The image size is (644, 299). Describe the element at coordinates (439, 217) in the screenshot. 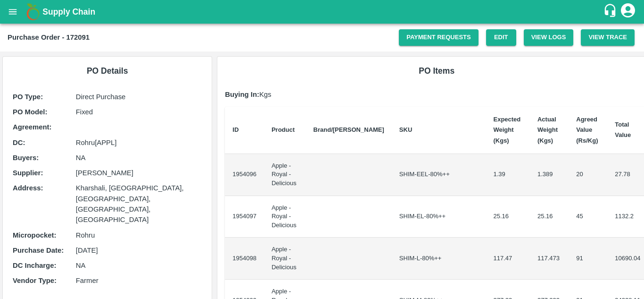

I see `td: SHIM-EL-80%++` at that location.